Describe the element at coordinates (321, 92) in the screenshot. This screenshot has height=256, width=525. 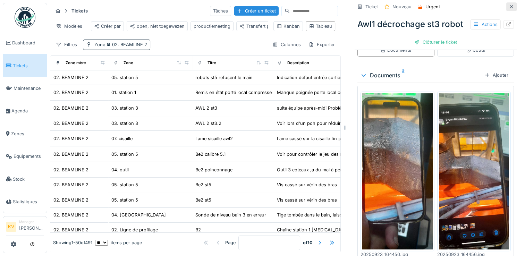
I see `div: Manque poignée porte local compresseur` at that location.